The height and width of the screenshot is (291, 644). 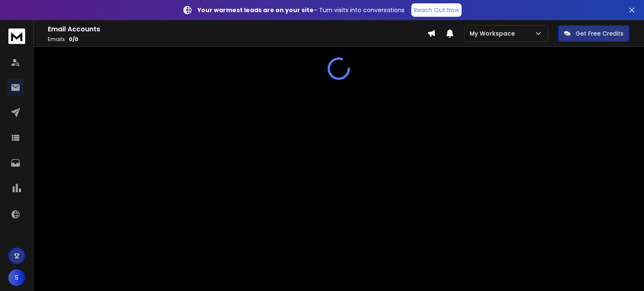 What do you see at coordinates (17, 278) in the screenshot?
I see `span: S` at bounding box center [17, 278].